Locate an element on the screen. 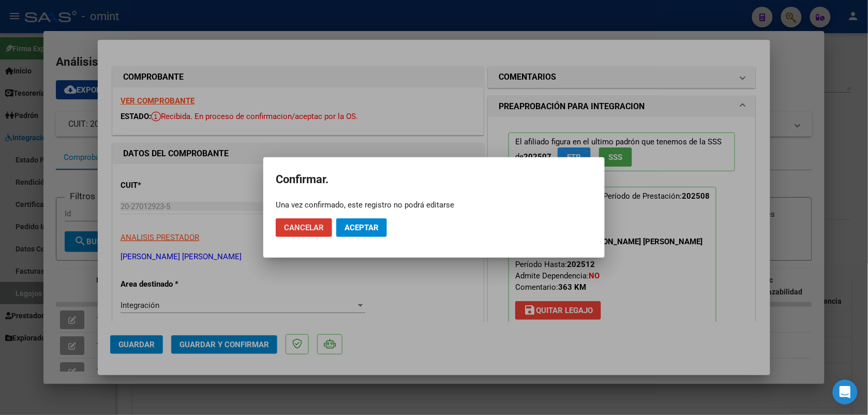  div: Open Intercom Messenger is located at coordinates (845, 392).